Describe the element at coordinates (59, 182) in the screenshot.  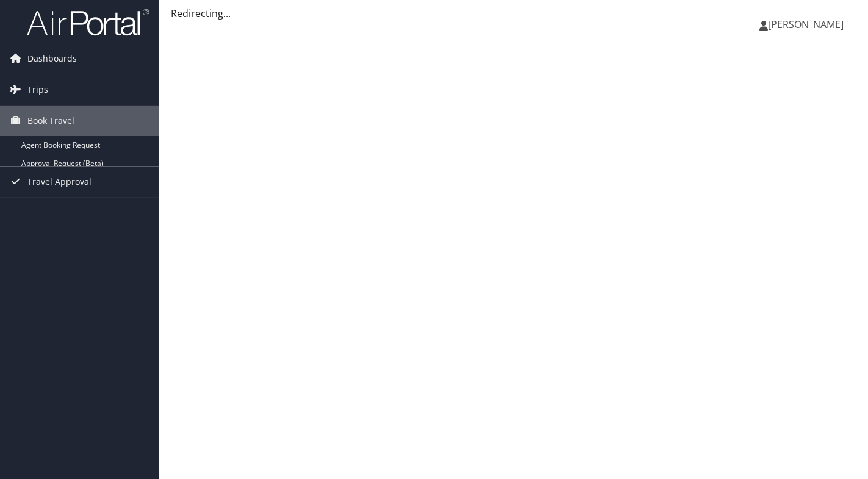
I see `span: Travel Approval` at that location.